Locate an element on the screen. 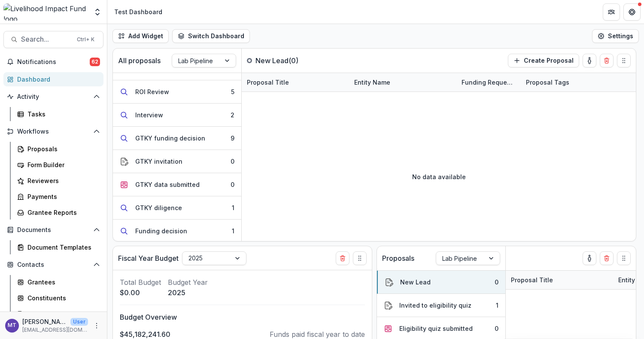  nav: breadcrumb is located at coordinates (138, 12).